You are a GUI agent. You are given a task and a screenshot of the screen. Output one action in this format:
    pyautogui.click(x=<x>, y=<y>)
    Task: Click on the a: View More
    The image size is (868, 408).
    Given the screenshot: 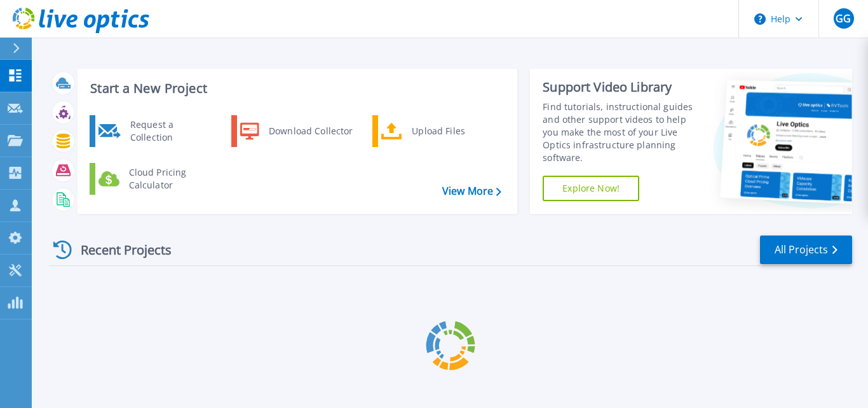 What is the action you would take?
    pyautogui.click(x=472, y=190)
    